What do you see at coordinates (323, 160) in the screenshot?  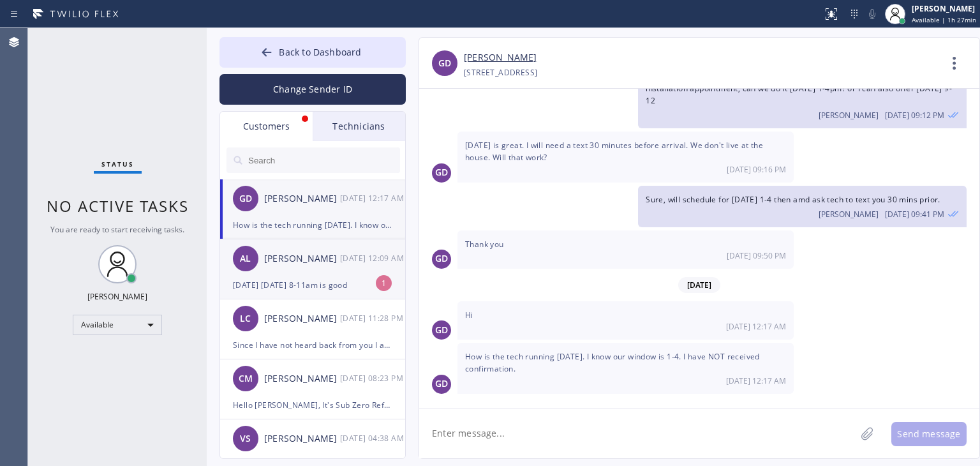 I see `input: Search` at bounding box center [323, 160].